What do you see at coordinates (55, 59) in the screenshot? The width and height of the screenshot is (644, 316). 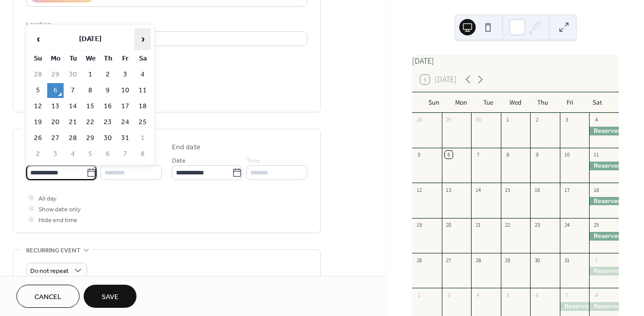 I see `th: Mo` at bounding box center [55, 59].